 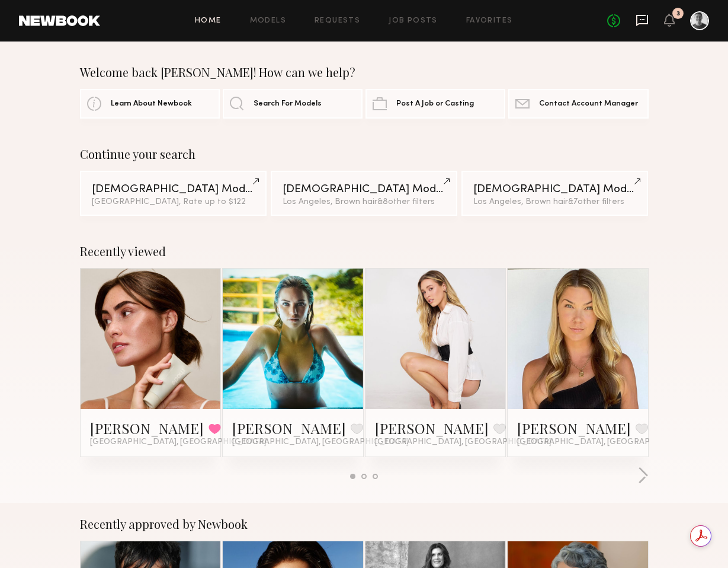 I want to click on span: Search For Models, so click(x=288, y=104).